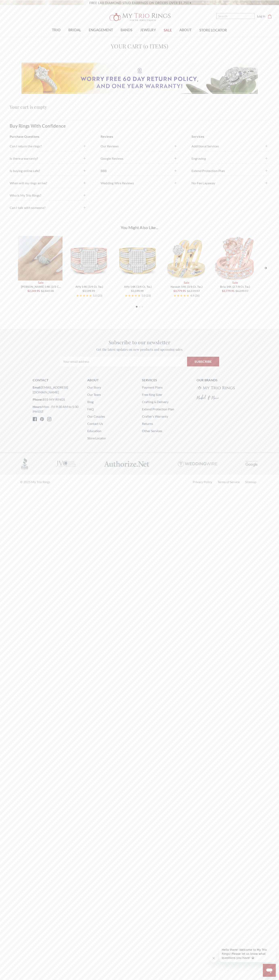  Describe the element at coordinates (140, 171) in the screenshot. I see `h4: BBB` at that location.